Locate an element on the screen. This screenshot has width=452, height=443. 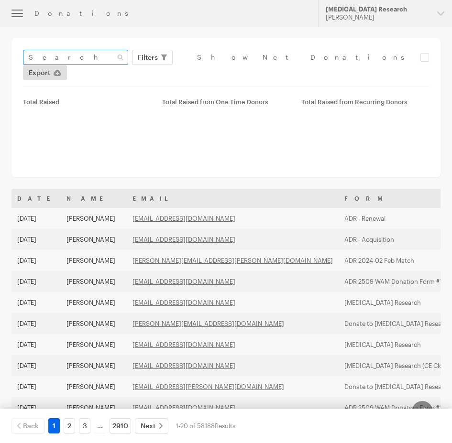
th: Email is located at coordinates (232, 198).